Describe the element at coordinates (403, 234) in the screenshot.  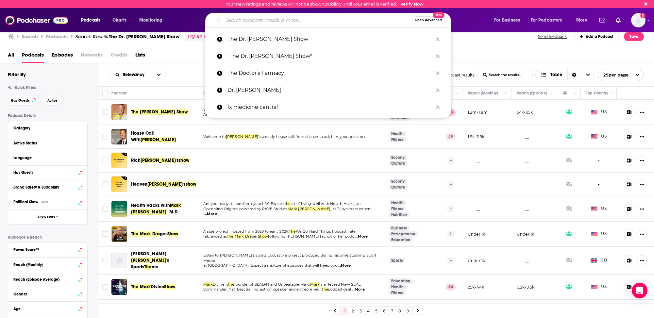
I see `a: Entrepreneur` at that location.